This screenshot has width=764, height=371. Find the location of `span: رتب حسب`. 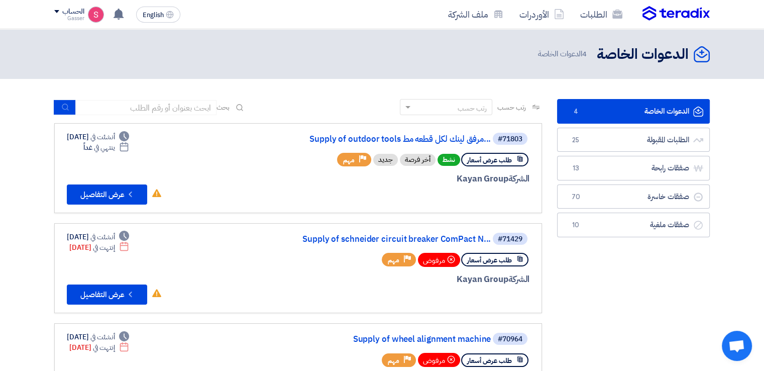

span: رتب حسب is located at coordinates (512, 107).